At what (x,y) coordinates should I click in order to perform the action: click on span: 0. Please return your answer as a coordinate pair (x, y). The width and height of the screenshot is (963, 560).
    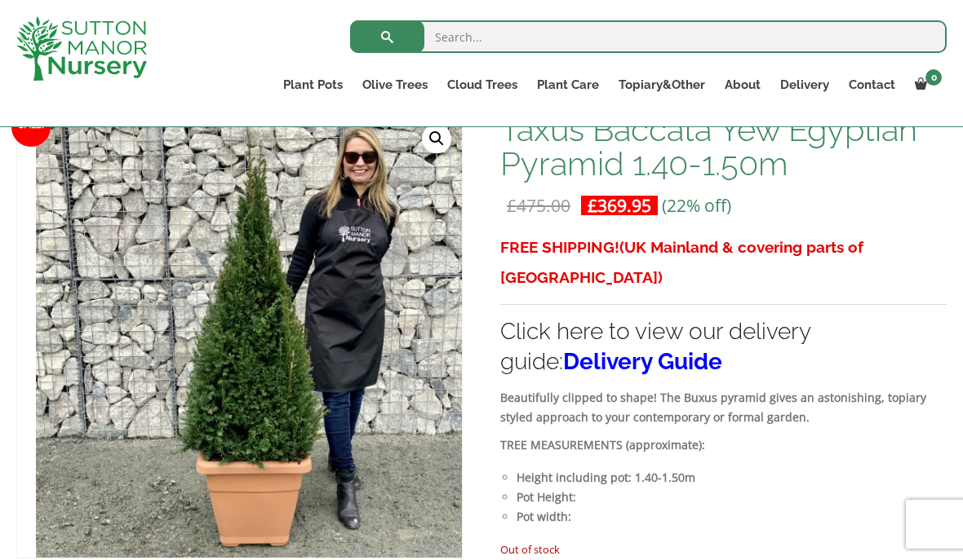
    Looking at the image, I should click on (934, 77).